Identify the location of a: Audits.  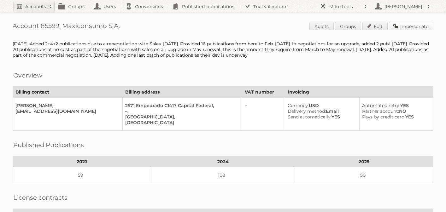
(322, 26).